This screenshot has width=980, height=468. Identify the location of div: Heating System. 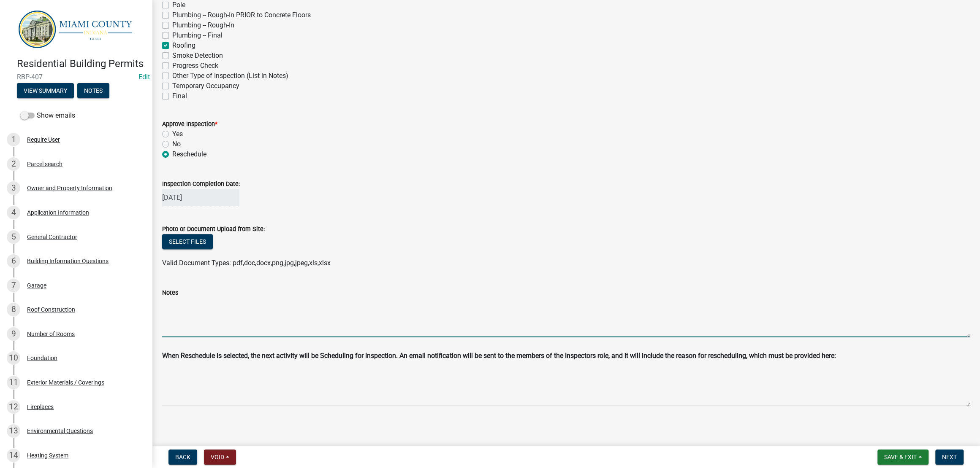
(48, 455).